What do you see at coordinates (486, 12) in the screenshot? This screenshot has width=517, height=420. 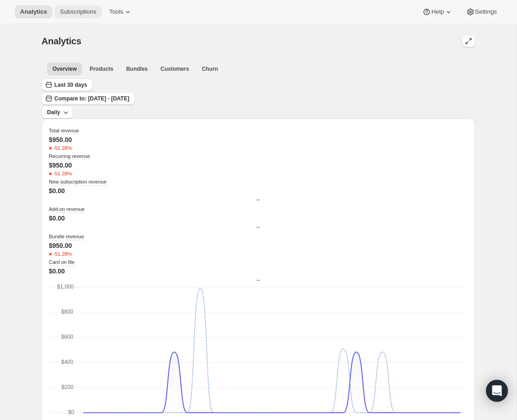 I see `span: Settings` at bounding box center [486, 12].